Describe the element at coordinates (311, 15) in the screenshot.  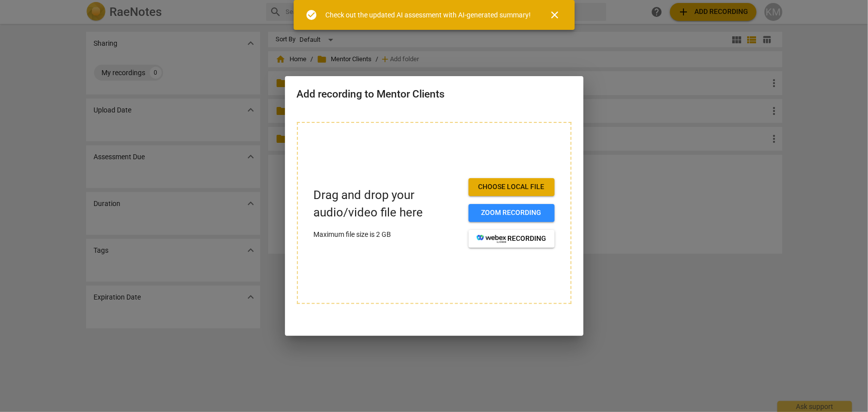
I see `span: check_circle` at that location.